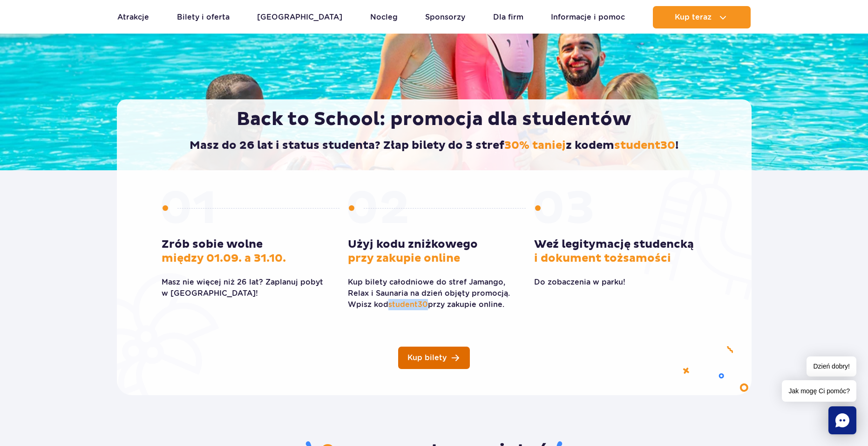 Image resolution: width=868 pixels, height=446 pixels. I want to click on p: Kup bilety całodniowe do stref Jamango, Relax i Saunaria na dzień objęty promocją. Wpisz kod przy..., so click(434, 293).